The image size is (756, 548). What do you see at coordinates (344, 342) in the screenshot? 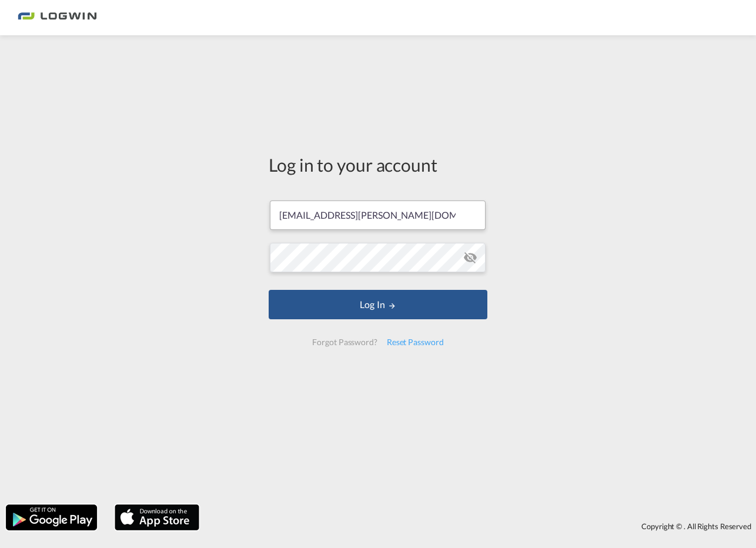
I see `div: Forgot Password?` at bounding box center [344, 342].